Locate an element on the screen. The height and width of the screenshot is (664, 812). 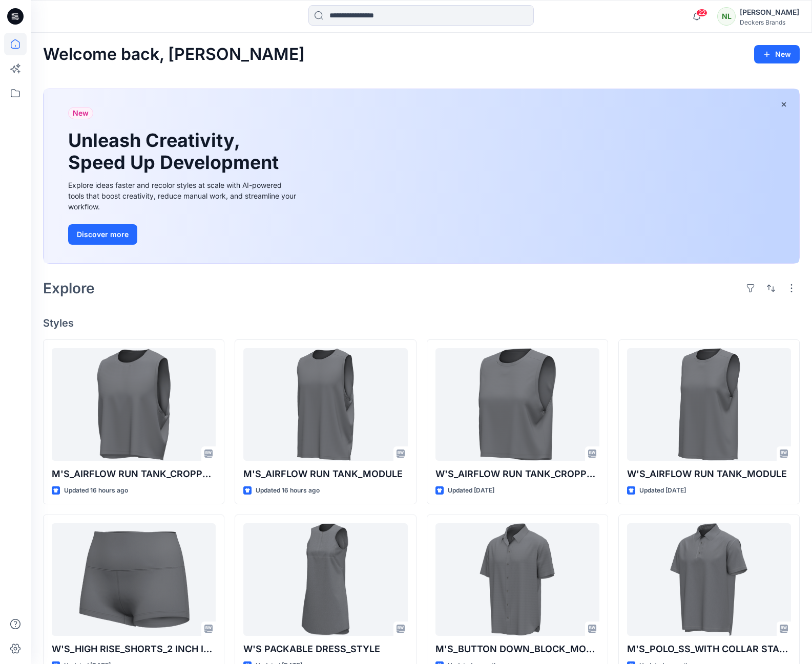
div: Deckers Brands is located at coordinates (770, 22).